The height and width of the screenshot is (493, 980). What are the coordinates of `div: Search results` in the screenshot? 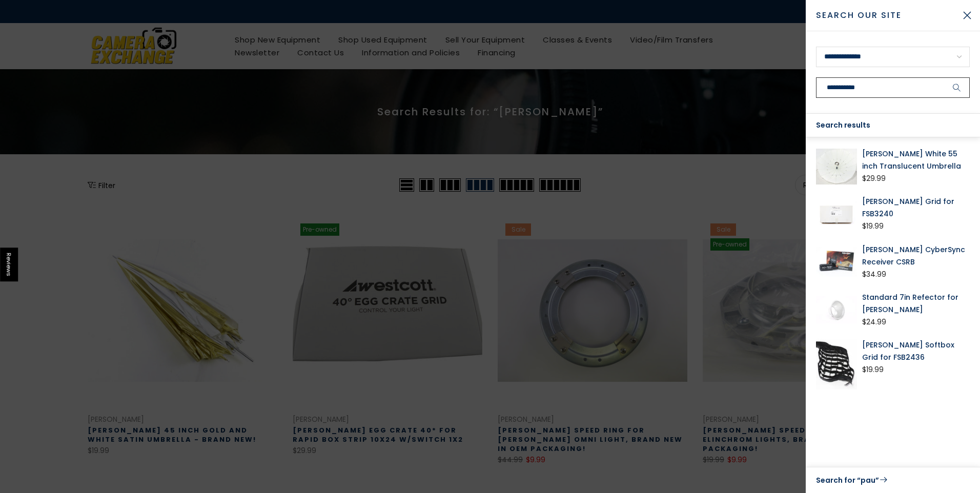 It's located at (893, 126).